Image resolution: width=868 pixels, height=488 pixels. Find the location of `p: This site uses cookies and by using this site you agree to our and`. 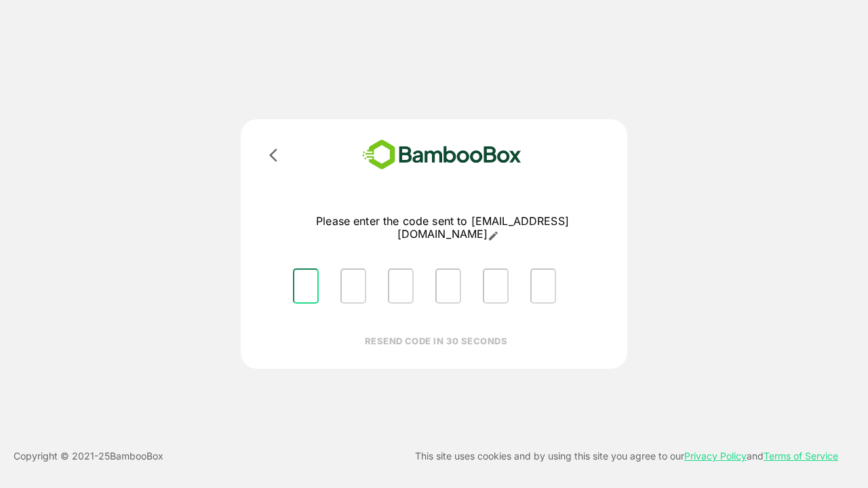

p: This site uses cookies and by using this site you agree to our and is located at coordinates (626, 456).